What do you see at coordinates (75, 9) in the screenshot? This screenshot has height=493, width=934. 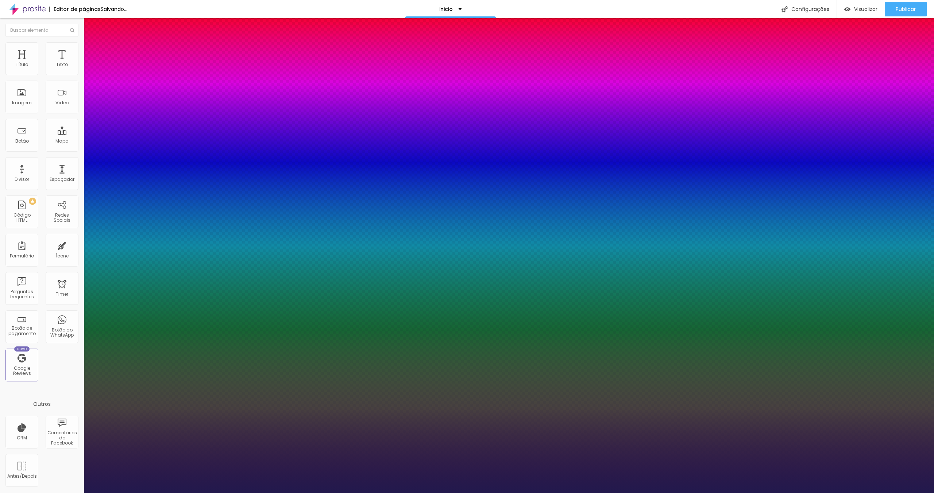 I see `div: Editor de páginas` at bounding box center [75, 9].